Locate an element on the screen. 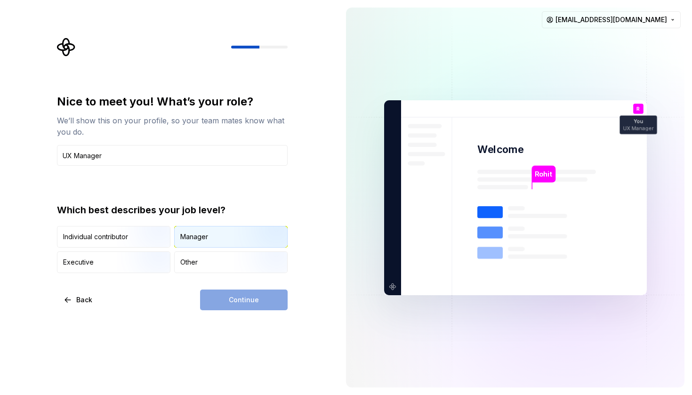 This screenshot has height=395, width=692. p: UX Manager is located at coordinates (638, 128).